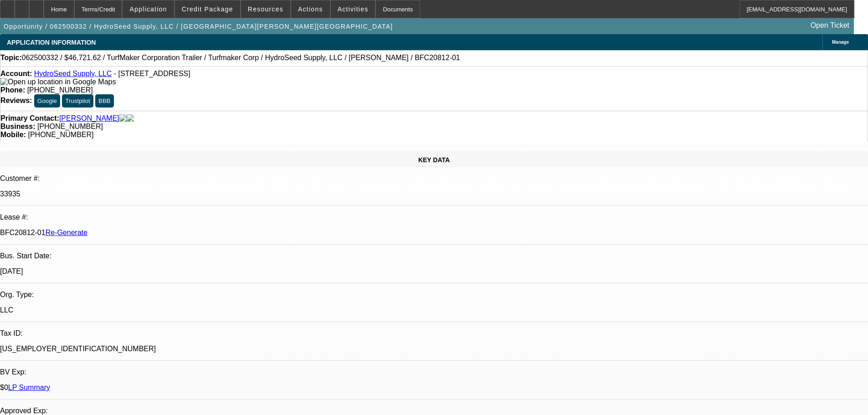  What do you see at coordinates (130, 118) in the screenshot?
I see `img: linkedin-icon.png` at bounding box center [130, 118].